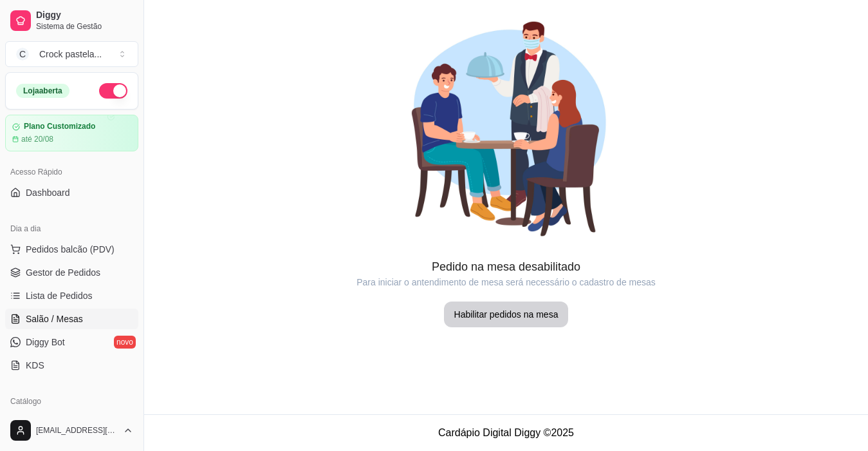 The width and height of the screenshot is (868, 451). I want to click on a: Gestor de Pedidos, so click(71, 272).